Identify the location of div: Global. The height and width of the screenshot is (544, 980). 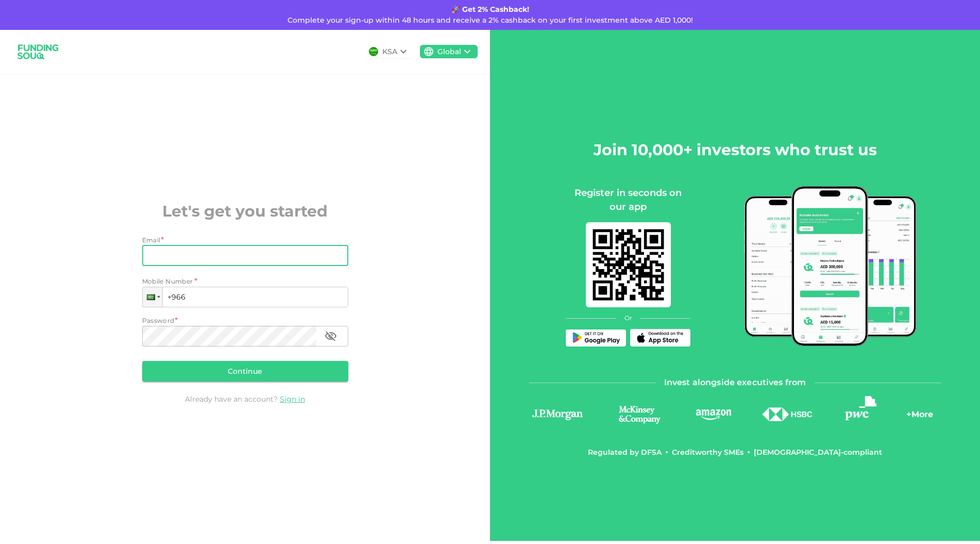
(449, 52).